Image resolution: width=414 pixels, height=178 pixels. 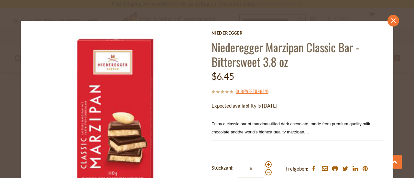 What do you see at coordinates (297, 169) in the screenshot?
I see `span: Freigeben:` at bounding box center [297, 169].